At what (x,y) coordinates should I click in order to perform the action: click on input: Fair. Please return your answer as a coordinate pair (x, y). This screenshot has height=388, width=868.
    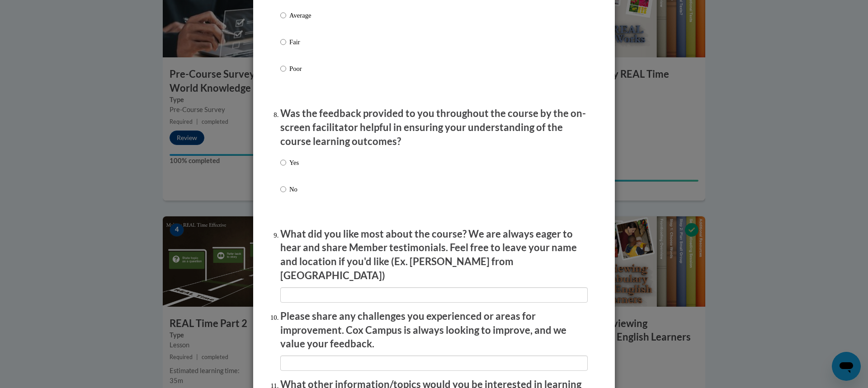
    Looking at the image, I should click on (283, 42).